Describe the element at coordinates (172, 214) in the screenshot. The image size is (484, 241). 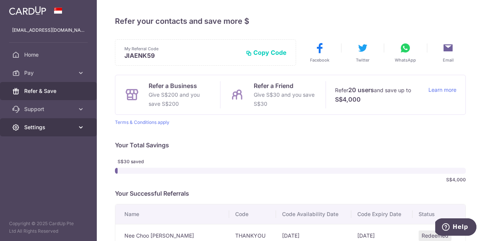
I see `th: Name` at that location.